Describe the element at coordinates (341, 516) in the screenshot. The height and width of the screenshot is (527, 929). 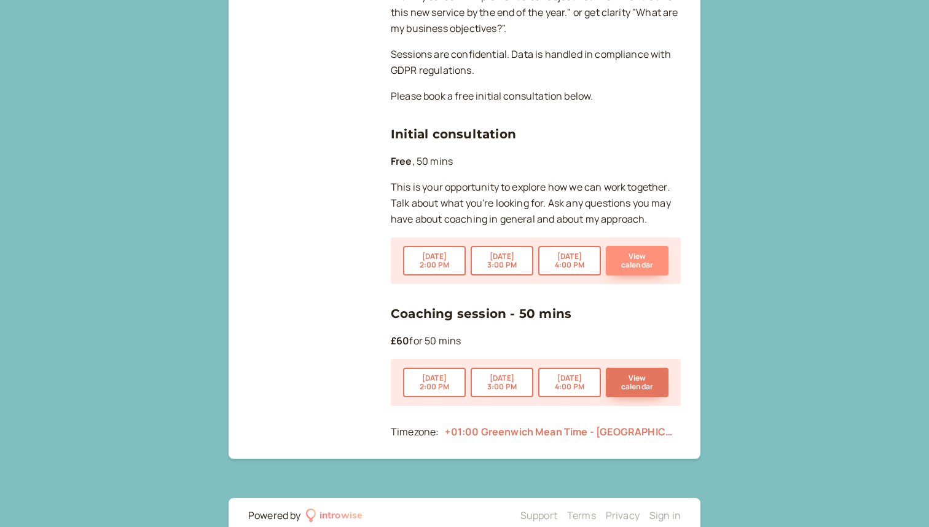
I see `div: introwise` at that location.